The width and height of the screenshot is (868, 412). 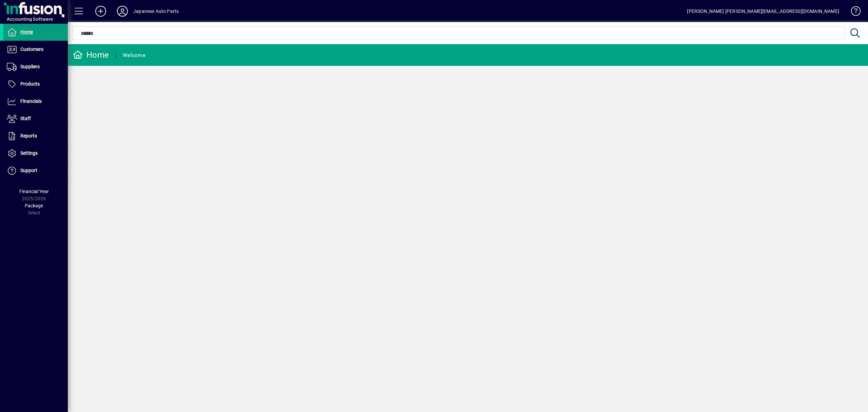 I want to click on a: Settings, so click(x=36, y=154).